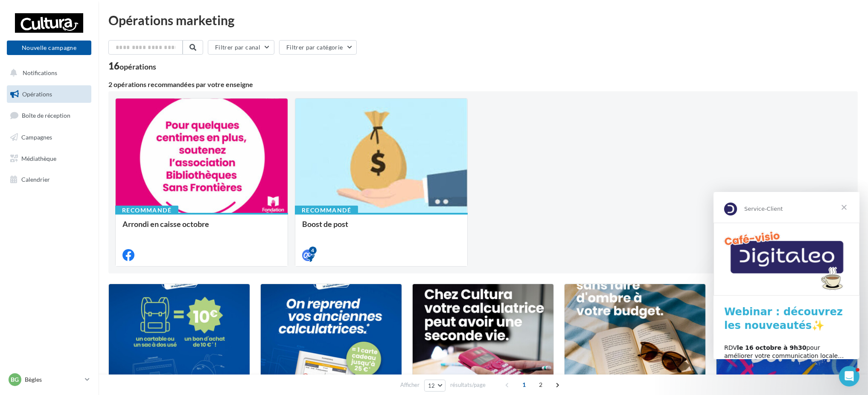 The width and height of the screenshot is (868, 395). I want to click on span: Opérations, so click(37, 94).